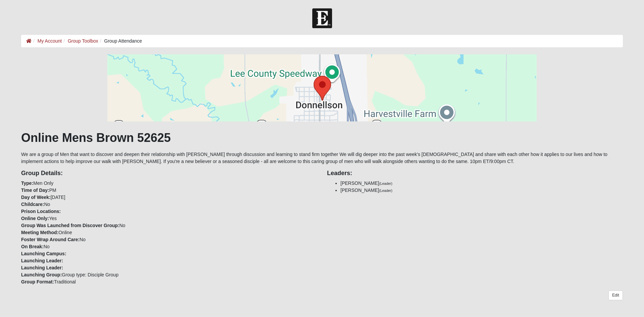  Describe the element at coordinates (41, 275) in the screenshot. I see `strong: Launching Group:` at that location.